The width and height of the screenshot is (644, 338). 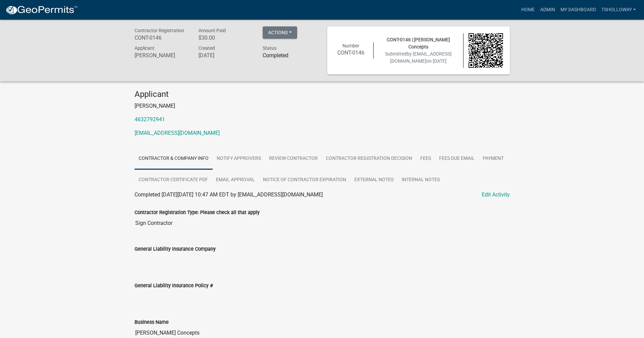 What do you see at coordinates (548, 10) in the screenshot?
I see `a: Admin` at bounding box center [548, 10].